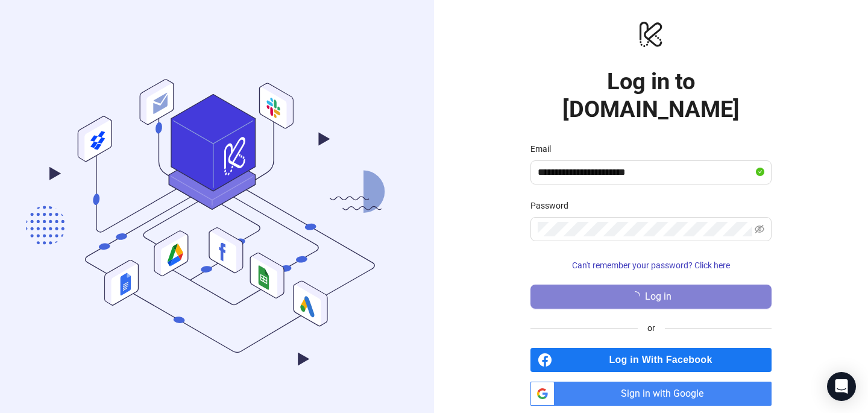 Image resolution: width=868 pixels, height=413 pixels. Describe the element at coordinates (658, 297) in the screenshot. I see `span: Log in` at that location.